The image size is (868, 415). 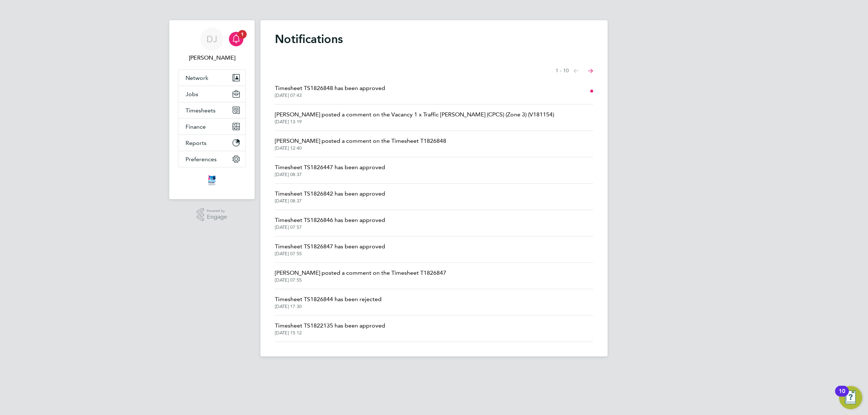 I want to click on span: Preferences, so click(x=201, y=159).